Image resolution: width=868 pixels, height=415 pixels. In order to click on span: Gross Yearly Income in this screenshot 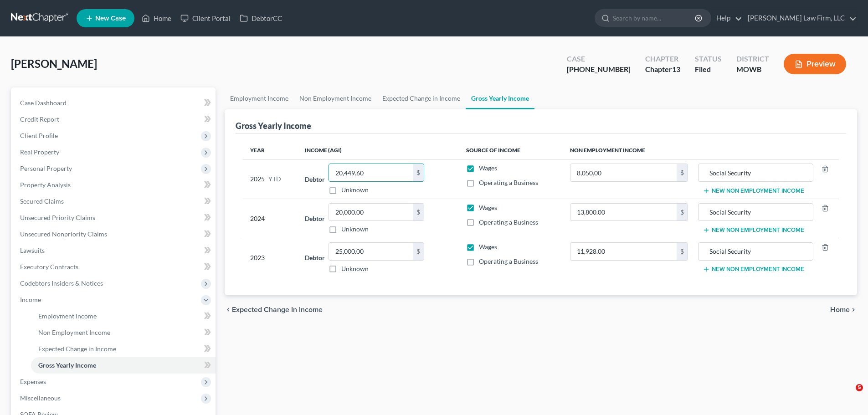, I will do `click(67, 365)`.